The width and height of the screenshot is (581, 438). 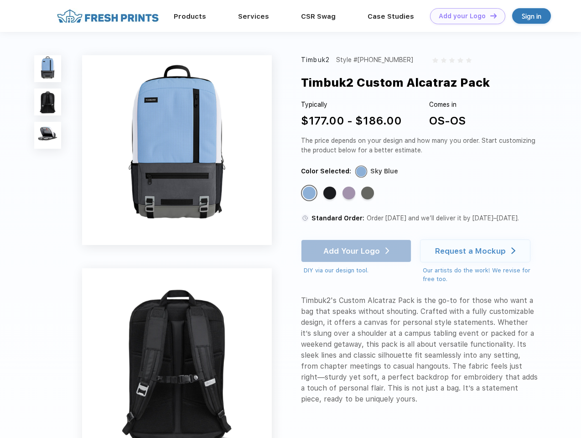 What do you see at coordinates (349, 193) in the screenshot?
I see `div: Lavender` at bounding box center [349, 193].